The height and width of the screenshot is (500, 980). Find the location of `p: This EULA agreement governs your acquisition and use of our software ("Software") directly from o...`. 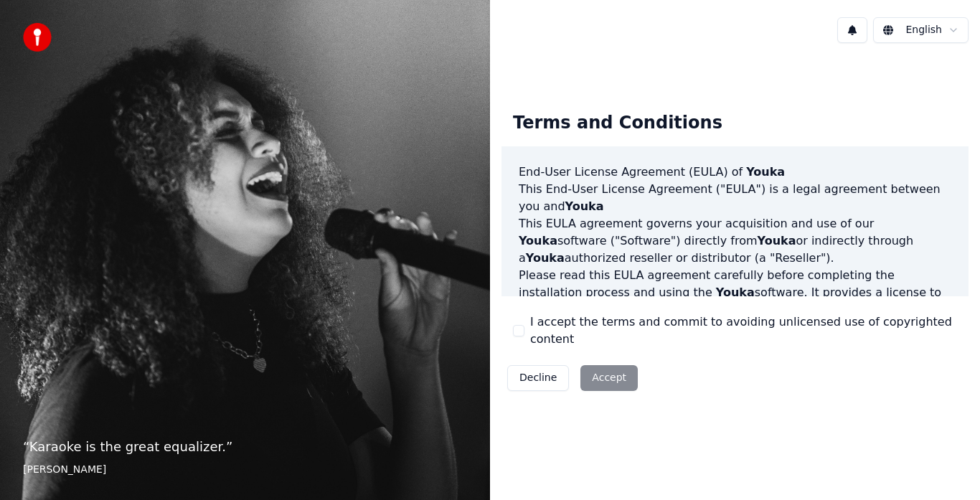

p: This EULA agreement governs your acquisition and use of our software ("Software") directly from o... is located at coordinates (735, 241).